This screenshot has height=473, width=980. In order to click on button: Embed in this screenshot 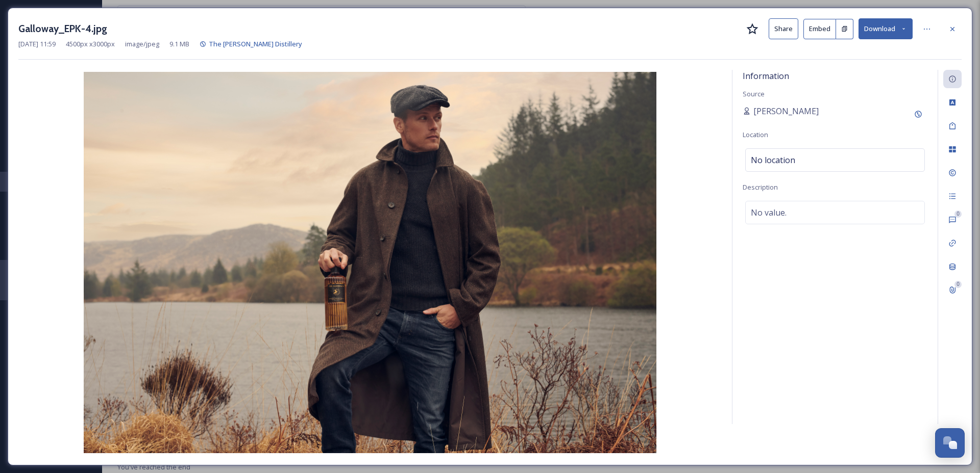, I will do `click(819, 29)`.